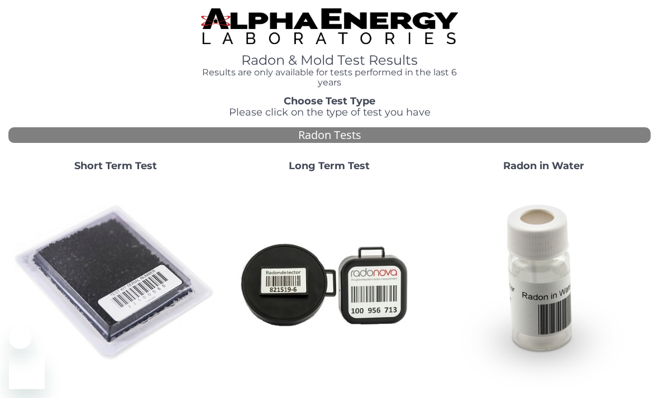  Describe the element at coordinates (329, 112) in the screenshot. I see `span: Please click on the type of test you have` at that location.